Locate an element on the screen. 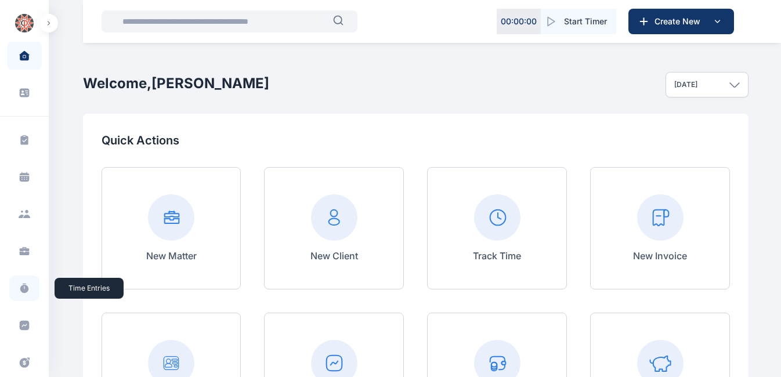  button: Start Timer is located at coordinates (578, 21).